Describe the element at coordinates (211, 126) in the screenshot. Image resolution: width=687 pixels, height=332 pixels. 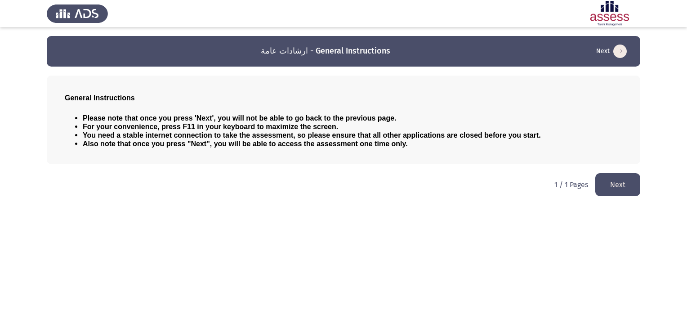
I see `span: For your convenience, press F11 in your keyboard to maximize the screen.` at that location.